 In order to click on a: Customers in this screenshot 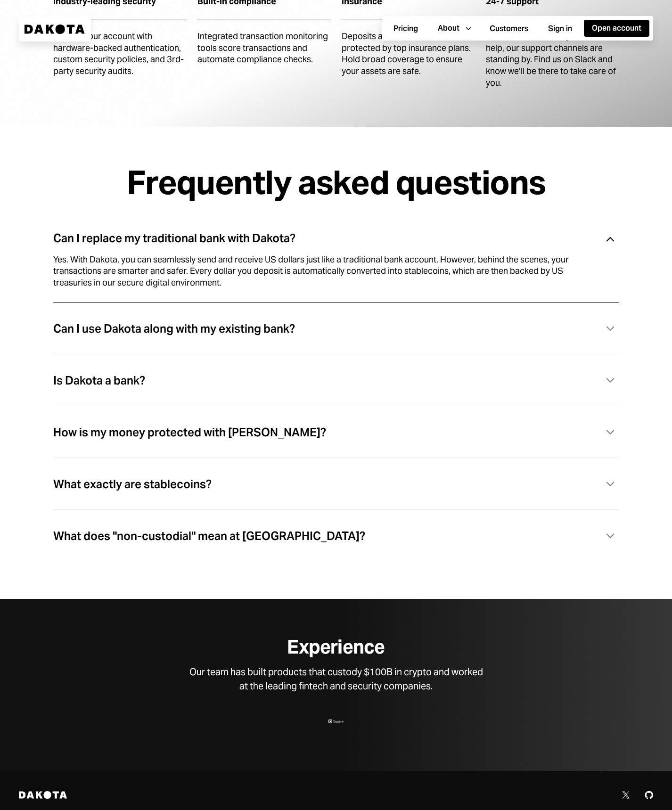, I will do `click(509, 28)`.